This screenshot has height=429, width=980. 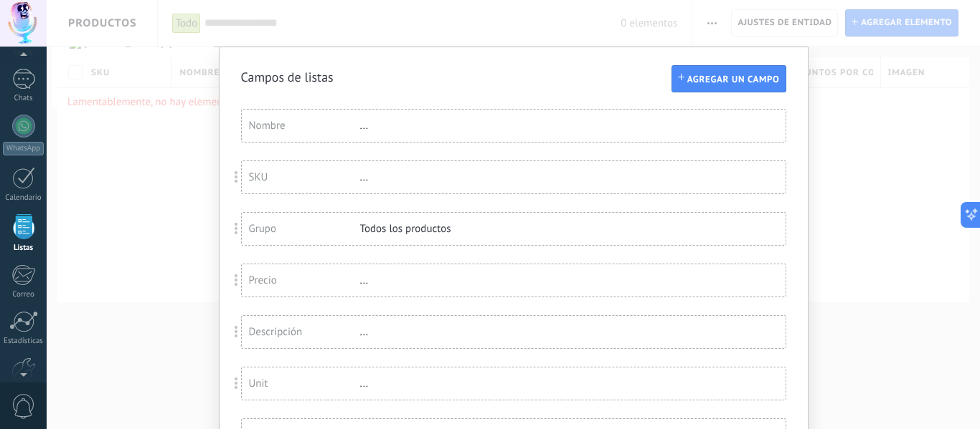 What do you see at coordinates (23, 149) in the screenshot?
I see `div: WhatsApp` at bounding box center [23, 149].